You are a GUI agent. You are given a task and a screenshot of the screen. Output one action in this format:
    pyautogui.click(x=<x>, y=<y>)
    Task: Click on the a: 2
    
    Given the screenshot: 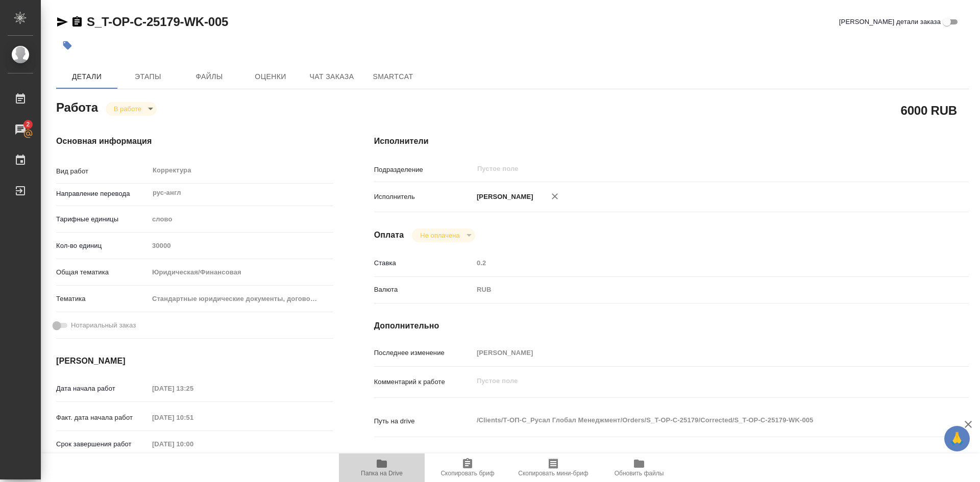 What is the action you would take?
    pyautogui.click(x=21, y=129)
    